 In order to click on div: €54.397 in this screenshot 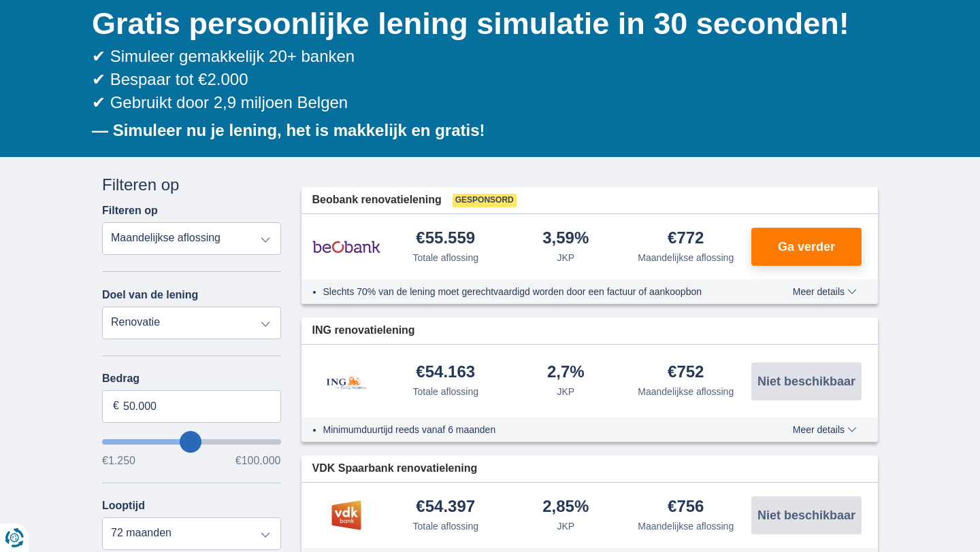, I will do `click(445, 507)`.